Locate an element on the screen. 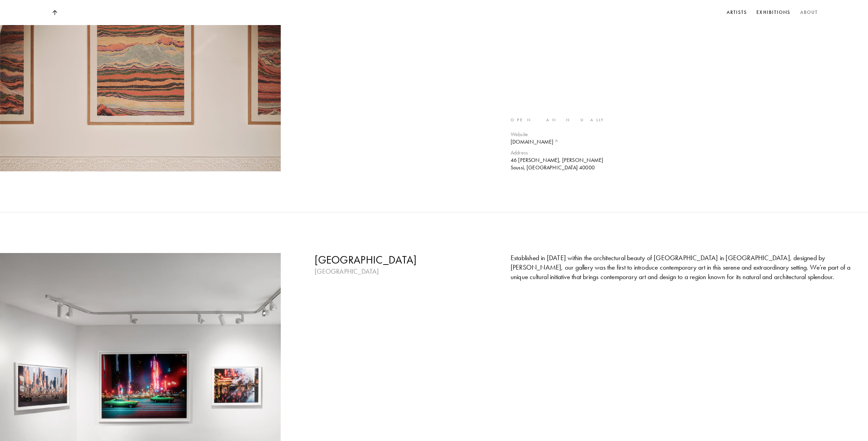 This screenshot has height=441, width=868. a: About is located at coordinates (809, 12).